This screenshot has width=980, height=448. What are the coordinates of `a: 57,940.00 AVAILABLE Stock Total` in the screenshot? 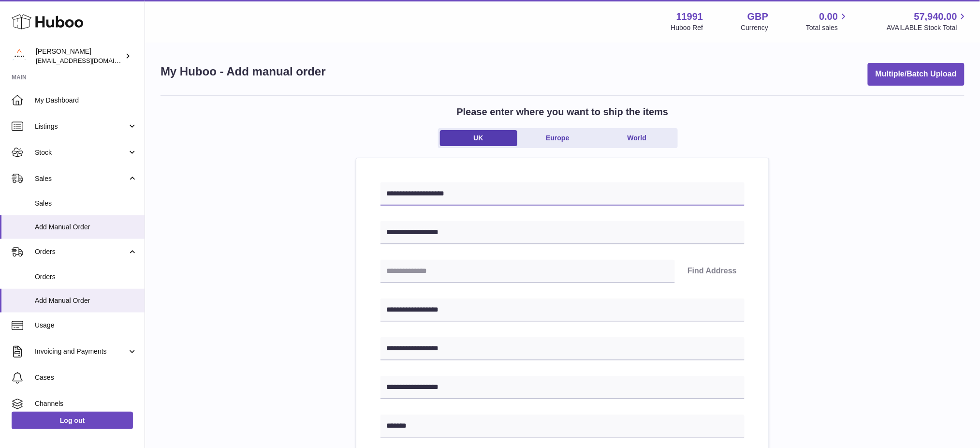 It's located at (927, 22).